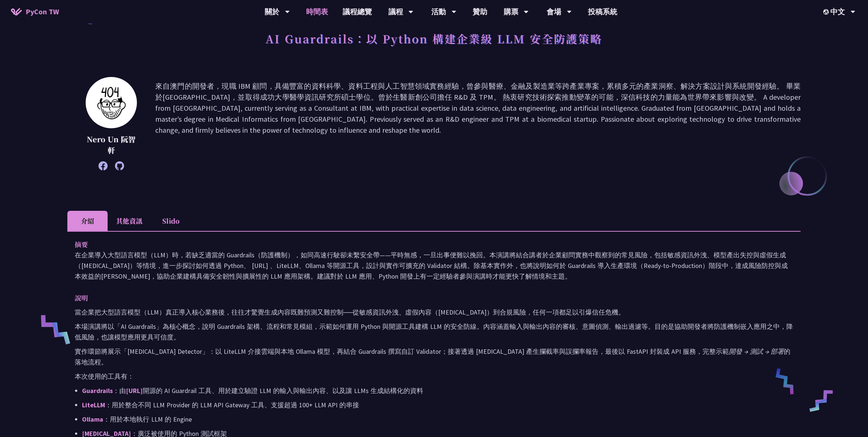 The height and width of the screenshot is (437, 868). I want to click on p: 在企業導入大型語言模型（LLM）時，若缺乏適當的 Guardrails（防護機制），如同高速行駛卻未繫安全帶——平時無感，一旦出事便難以挽回。本演講將結合講者於企業顧問實務中觀察到的常見風險，包..., so click(434, 266).